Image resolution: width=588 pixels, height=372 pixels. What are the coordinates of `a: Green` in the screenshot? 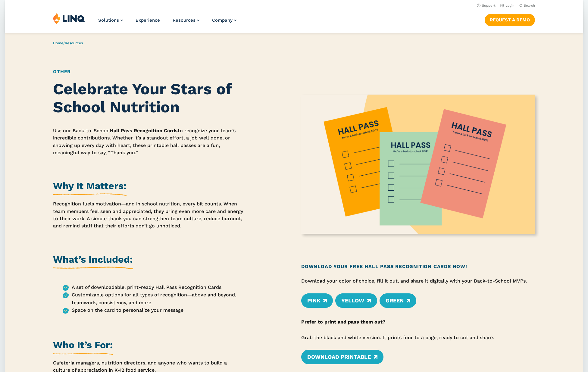 It's located at (398, 301).